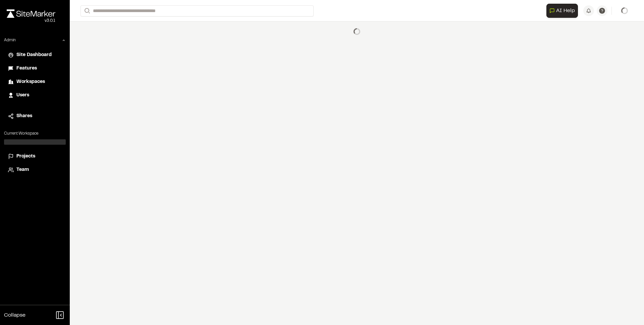 The image size is (644, 325). I want to click on div: Open AI Assistant, so click(563, 11).